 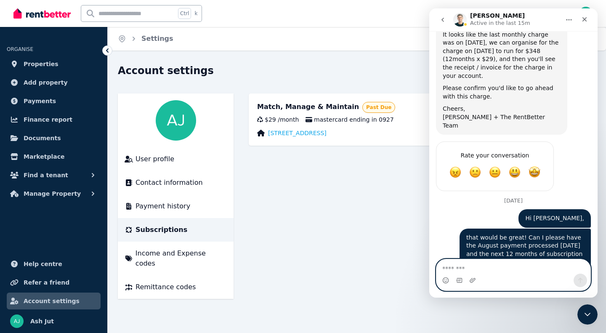 What do you see at coordinates (46, 164) in the screenshot?
I see `span: Bad` at bounding box center [46, 164].